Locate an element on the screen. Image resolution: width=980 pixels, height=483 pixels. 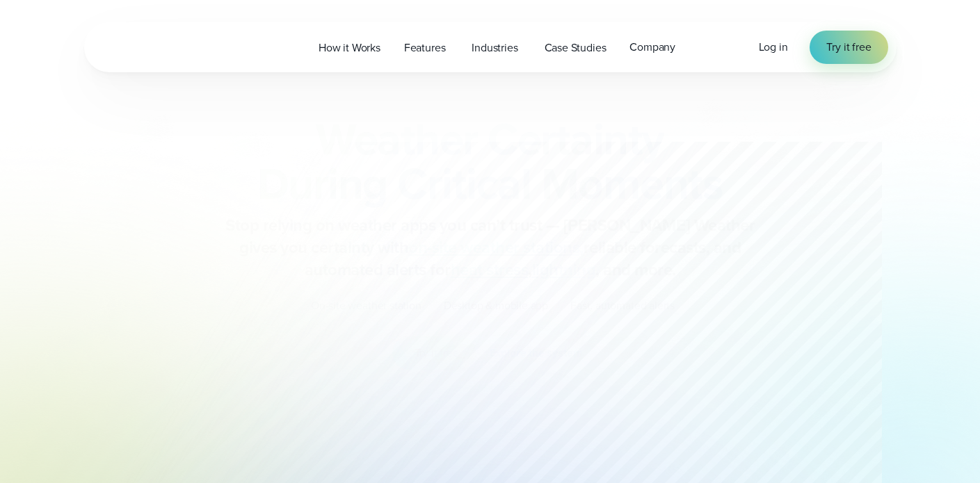
span: How it Works is located at coordinates (349, 48).